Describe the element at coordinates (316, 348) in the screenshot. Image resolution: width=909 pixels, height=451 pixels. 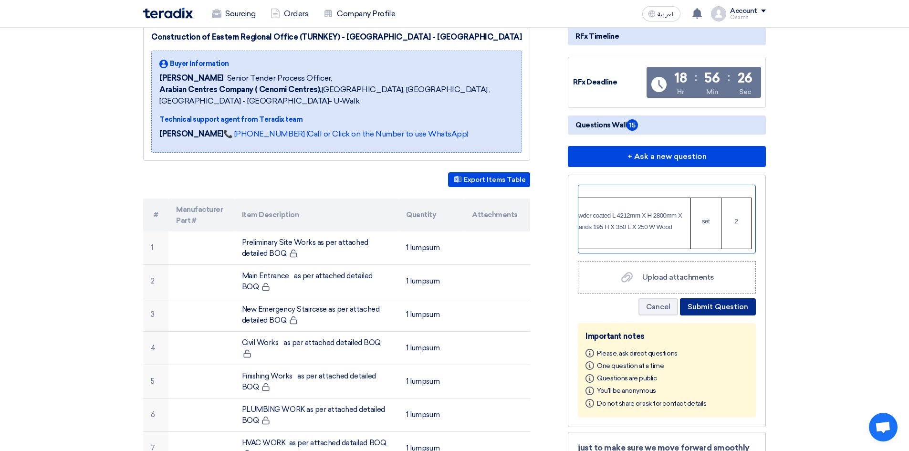
I see `td: Civil Works as per attached detailed BOQ` at that location.